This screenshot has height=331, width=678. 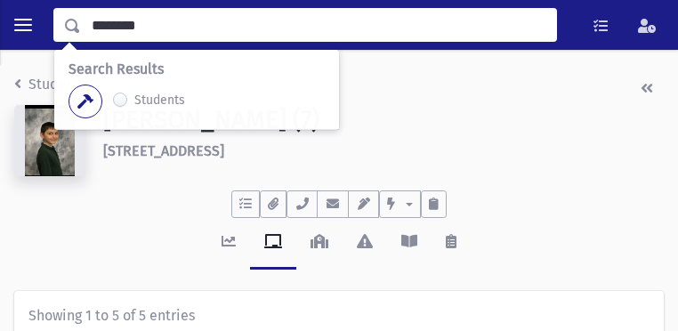 What do you see at coordinates (50, 84) in the screenshot?
I see `a: Students` at bounding box center [50, 84].